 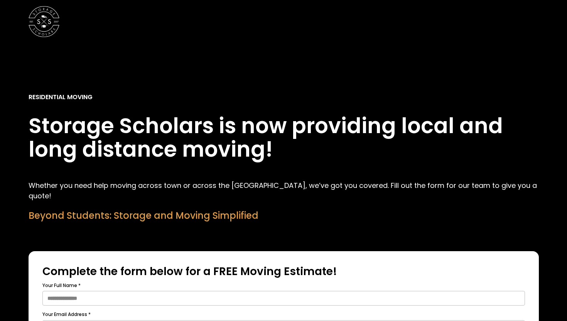 I want to click on label: Your Email Address *, so click(x=283, y=314).